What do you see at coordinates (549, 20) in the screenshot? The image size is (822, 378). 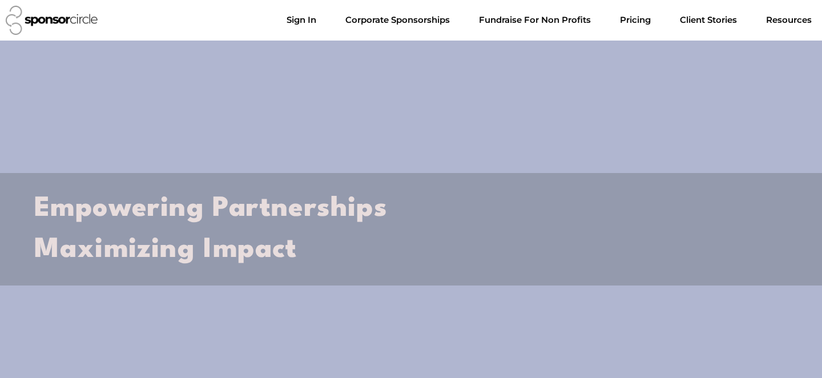 I see `nav: Menu` at bounding box center [549, 20].